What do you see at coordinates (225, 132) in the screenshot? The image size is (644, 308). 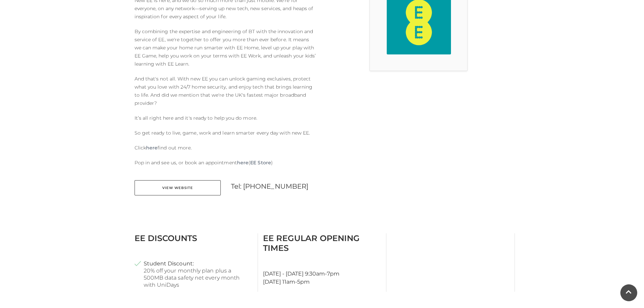 I see `p: So get ready to live, game, work and learn smarter every day with new EE.​` at bounding box center [225, 132].